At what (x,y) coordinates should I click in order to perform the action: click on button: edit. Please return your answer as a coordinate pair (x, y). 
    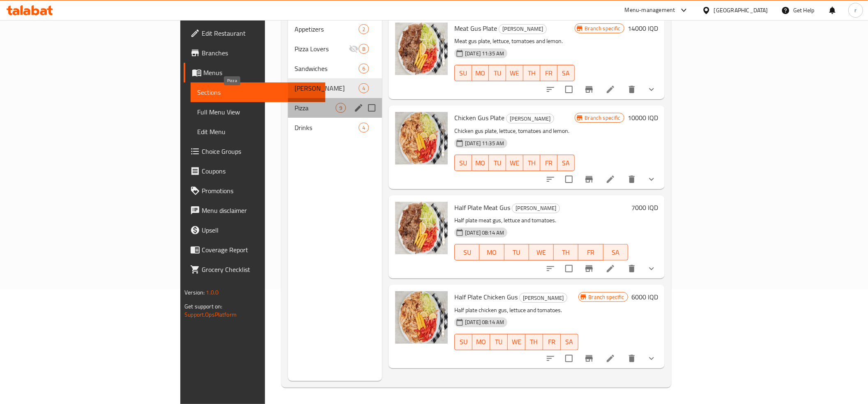
    Looking at the image, I should click on (358, 108).